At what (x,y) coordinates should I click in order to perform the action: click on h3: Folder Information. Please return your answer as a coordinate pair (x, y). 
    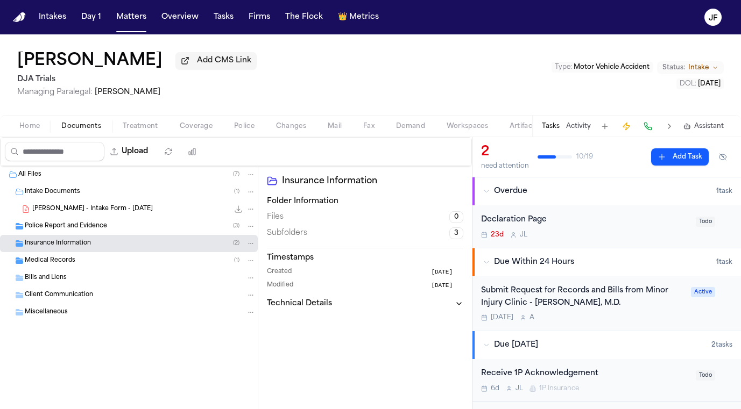
    Looking at the image, I should click on (365, 202).